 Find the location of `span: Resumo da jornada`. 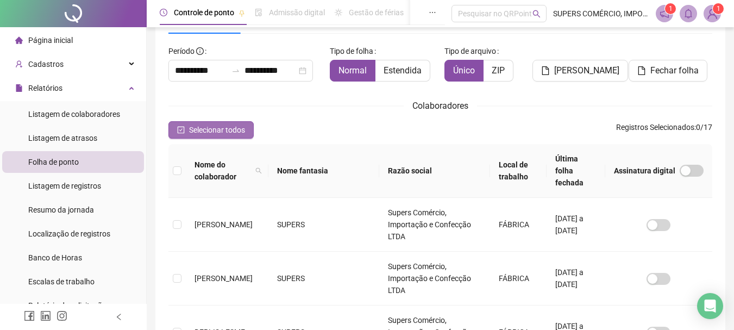

span: Resumo da jornada is located at coordinates (61, 210).